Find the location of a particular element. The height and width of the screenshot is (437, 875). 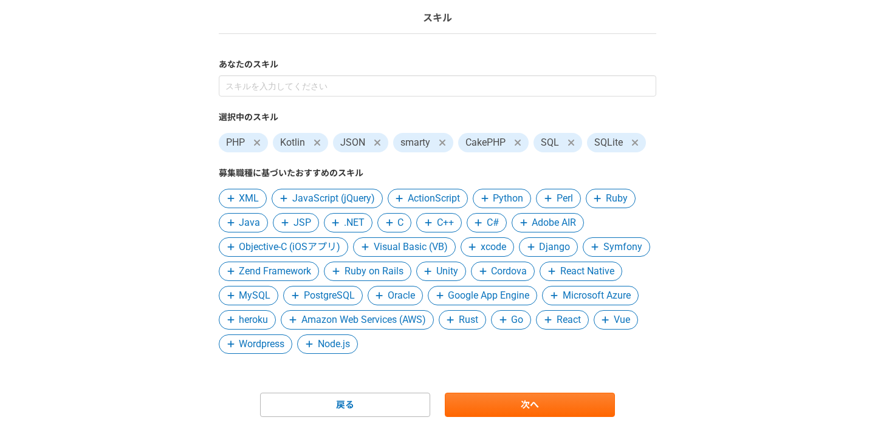

span: JSON is located at coordinates (360, 143).